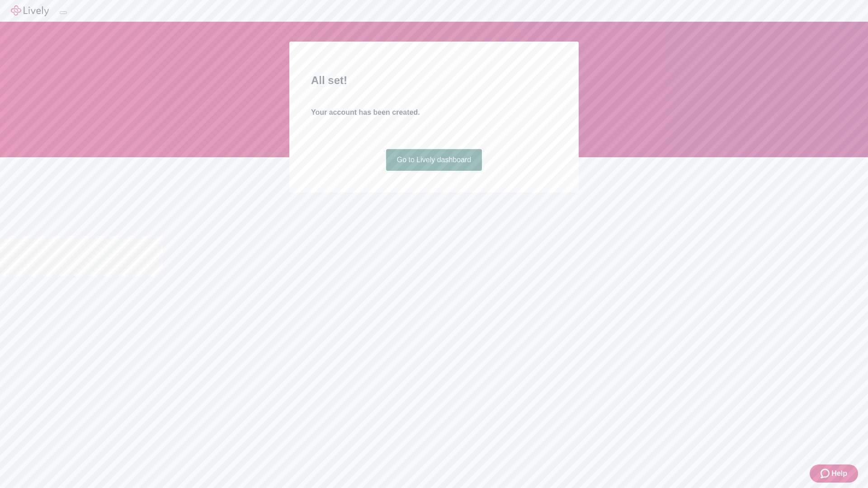  What do you see at coordinates (839, 474) in the screenshot?
I see `span: Help` at bounding box center [839, 474].